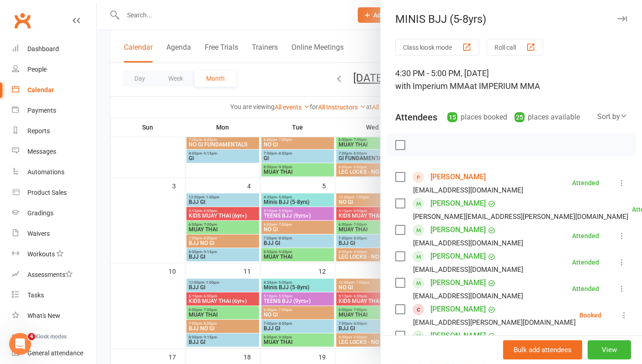  I want to click on a: Automations, so click(54, 172).